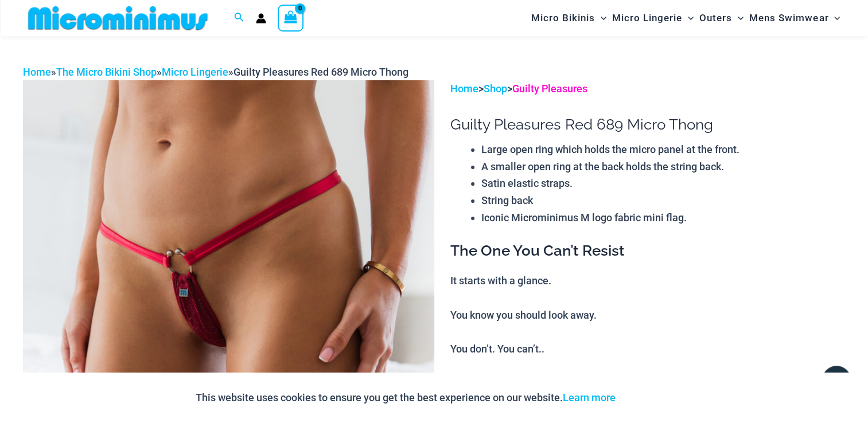 The width and height of the screenshot is (868, 423). What do you see at coordinates (495, 88) in the screenshot?
I see `a: Shop` at bounding box center [495, 88].